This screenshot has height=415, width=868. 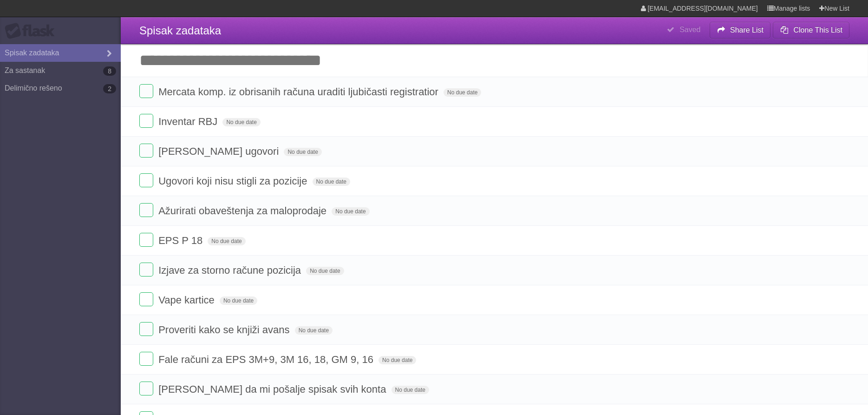 What do you see at coordinates (231, 270) in the screenshot?
I see `span: Izjave za storno račune pozicija` at bounding box center [231, 270].